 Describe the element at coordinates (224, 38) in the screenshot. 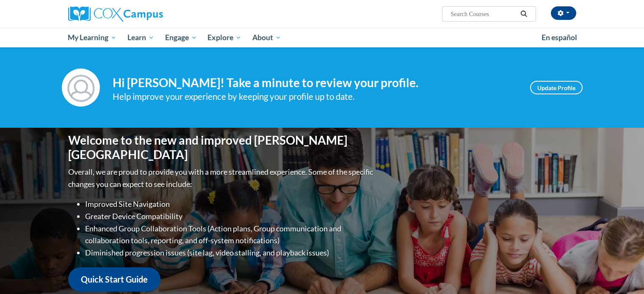

I see `a: Explore` at that location.